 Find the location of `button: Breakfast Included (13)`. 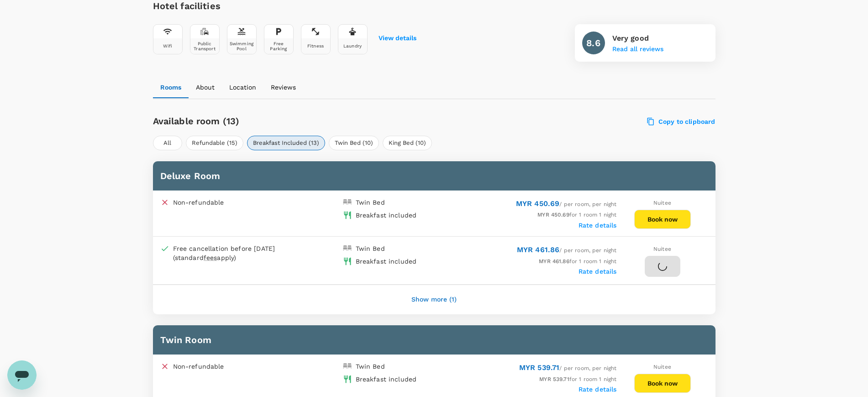

button: Breakfast Included (13) is located at coordinates (286, 143).